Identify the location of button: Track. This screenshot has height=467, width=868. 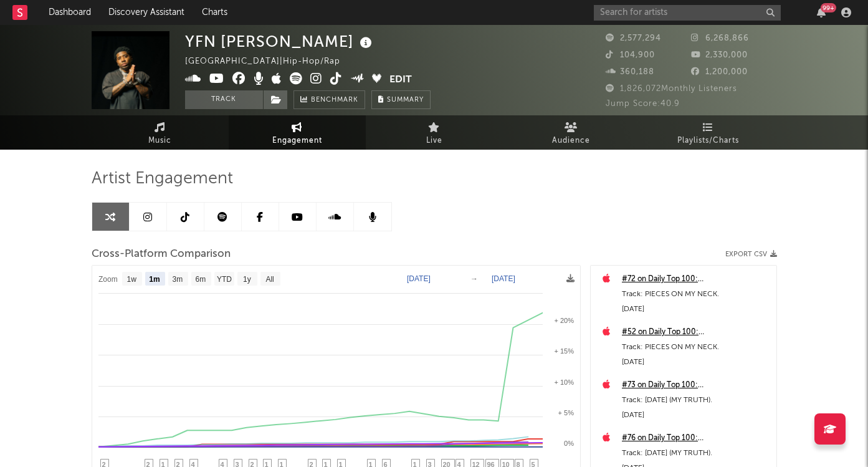
(224, 100).